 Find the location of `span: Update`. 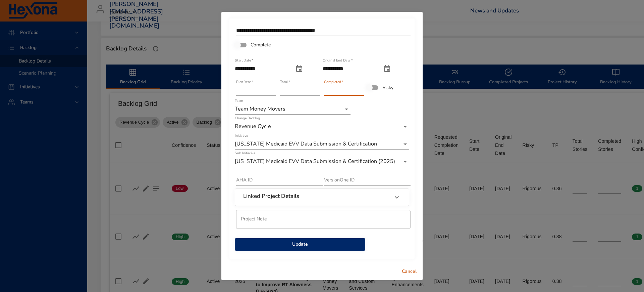

span: Update is located at coordinates (300, 244).